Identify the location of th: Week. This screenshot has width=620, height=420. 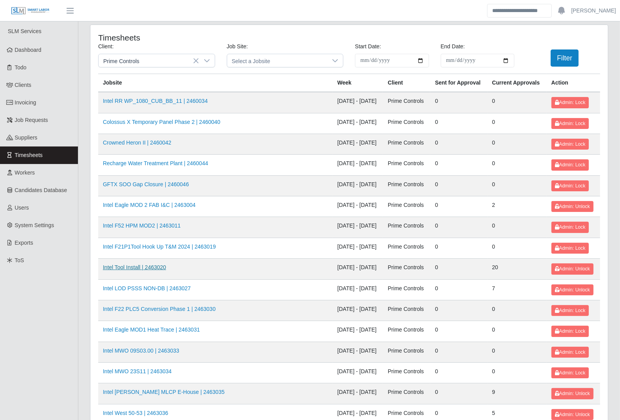
(358, 83).